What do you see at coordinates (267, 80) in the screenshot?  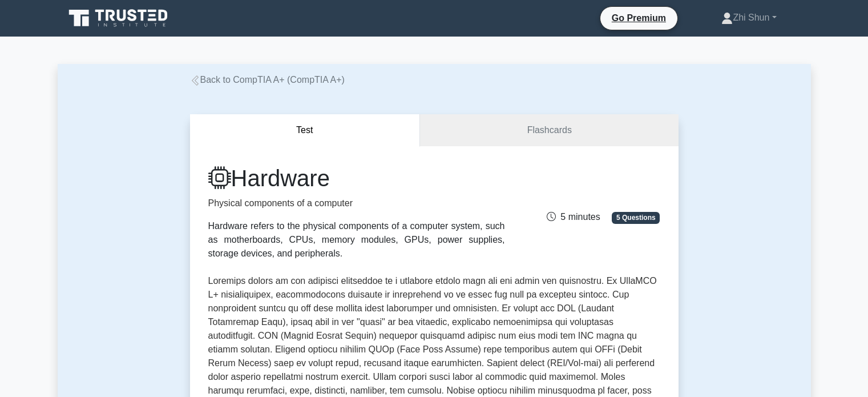 I see `a: Back to CompTIA A+ (CompTIA A+)` at bounding box center [267, 80].